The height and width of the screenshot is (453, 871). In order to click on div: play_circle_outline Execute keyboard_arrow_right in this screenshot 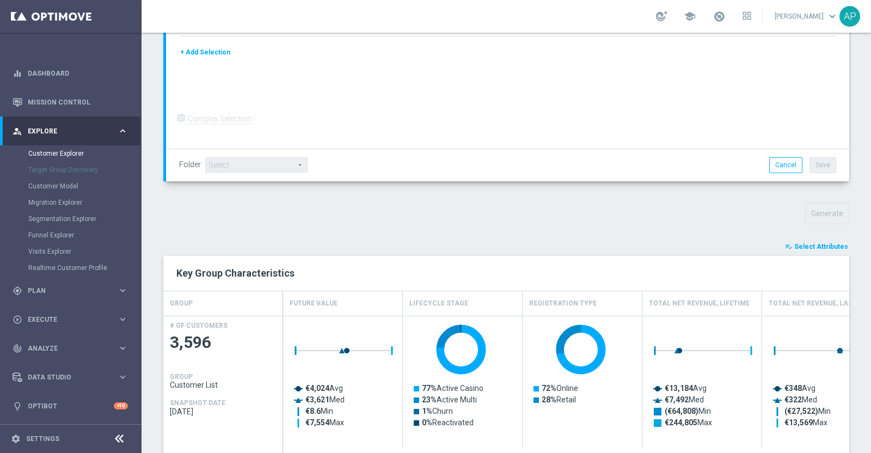, I will do `click(70, 320)`.